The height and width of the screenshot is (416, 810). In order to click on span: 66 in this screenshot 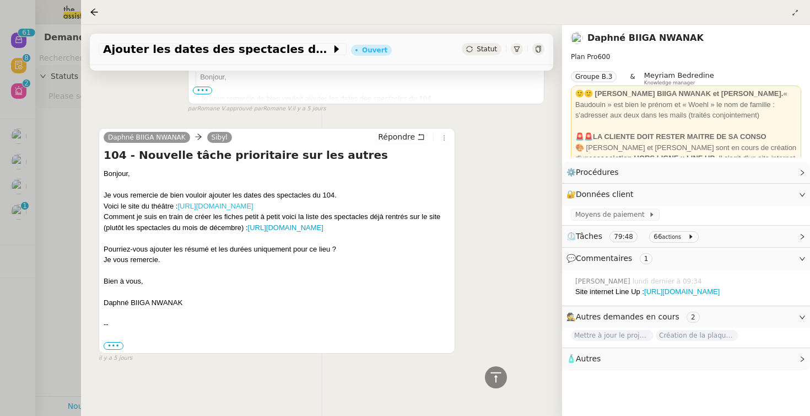, I will do `click(658, 237)`.